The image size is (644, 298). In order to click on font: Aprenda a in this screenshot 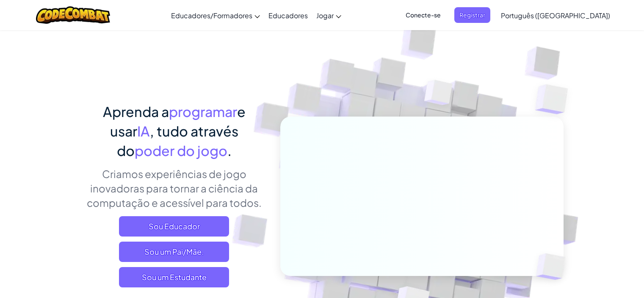, I will do `click(136, 112)`.